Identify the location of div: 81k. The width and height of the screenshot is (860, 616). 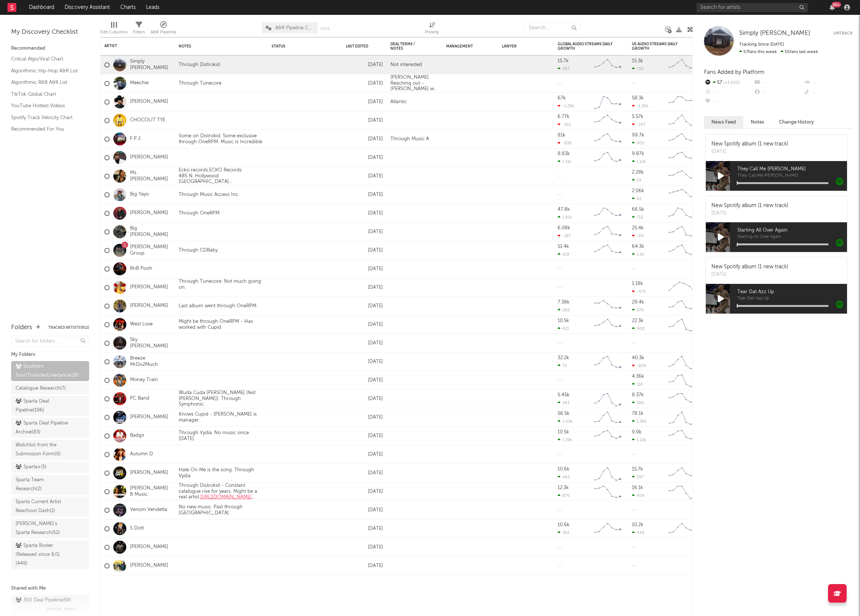
(561, 135).